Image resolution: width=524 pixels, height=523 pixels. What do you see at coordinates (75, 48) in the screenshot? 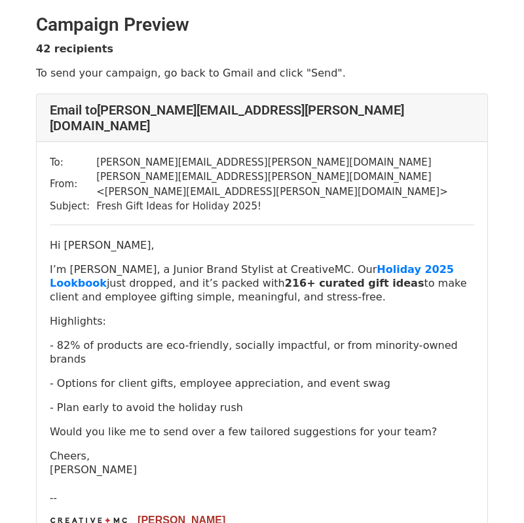
I see `strong: 42 recipients` at bounding box center [75, 48].